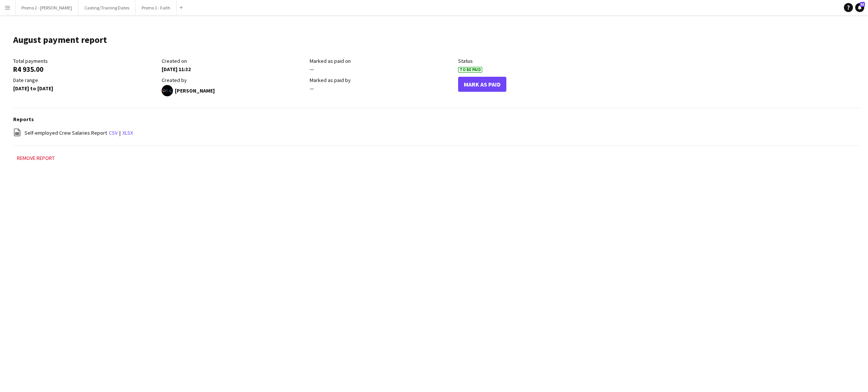 This screenshot has height=392, width=868. What do you see at coordinates (128, 133) in the screenshot?
I see `a: xlsx` at bounding box center [128, 133].